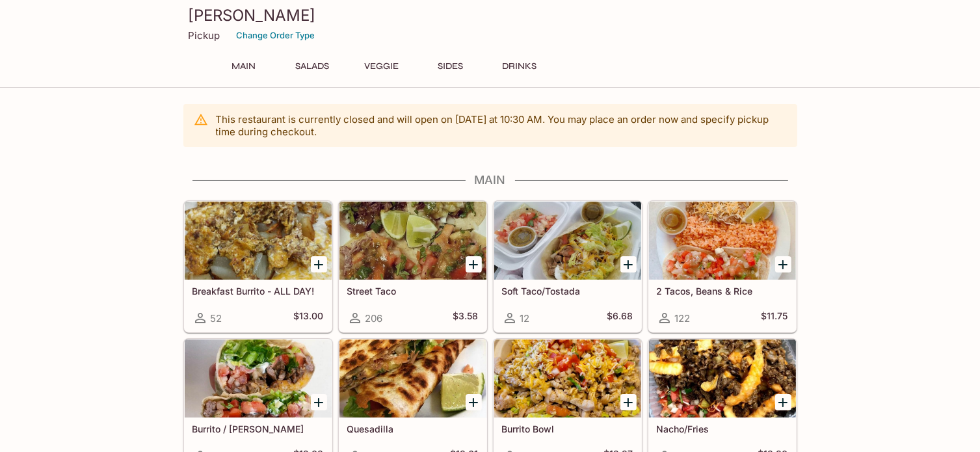  Describe the element at coordinates (258, 241) in the screenshot. I see `div: Breakfast Burrito - ALL DAY!` at that location.